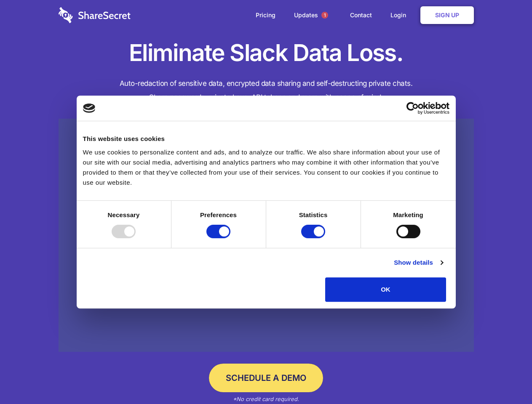 Image resolution: width=532 pixels, height=404 pixels. I want to click on button: OK, so click(385, 290).